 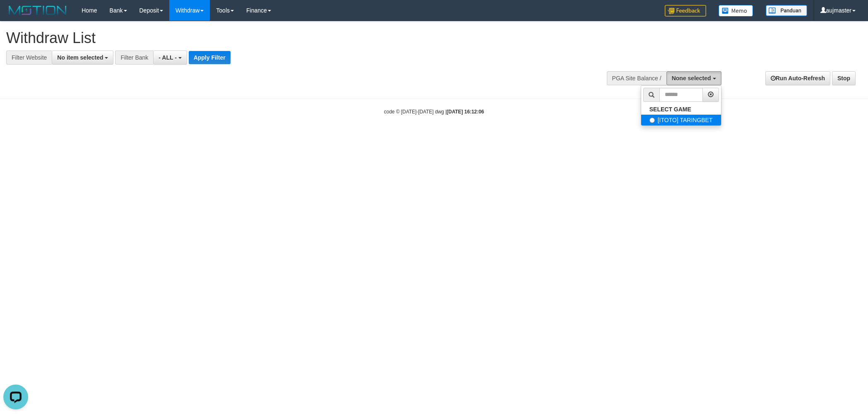 What do you see at coordinates (681, 109) in the screenshot?
I see `a: SELECT GAME` at bounding box center [681, 109].